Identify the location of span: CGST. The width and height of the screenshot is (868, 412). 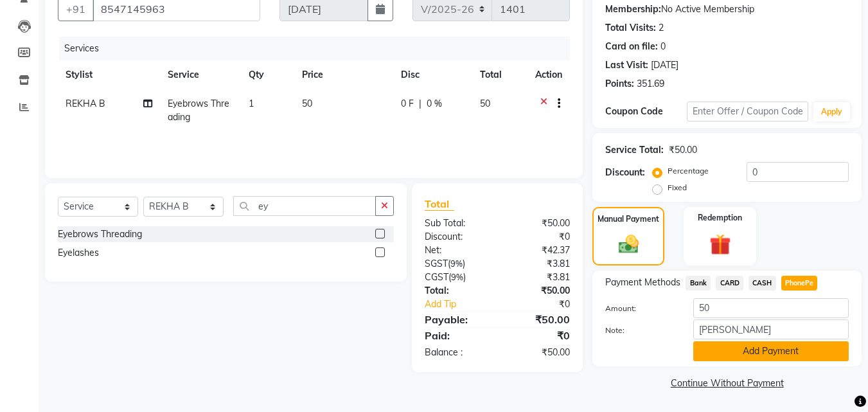
(436, 277).